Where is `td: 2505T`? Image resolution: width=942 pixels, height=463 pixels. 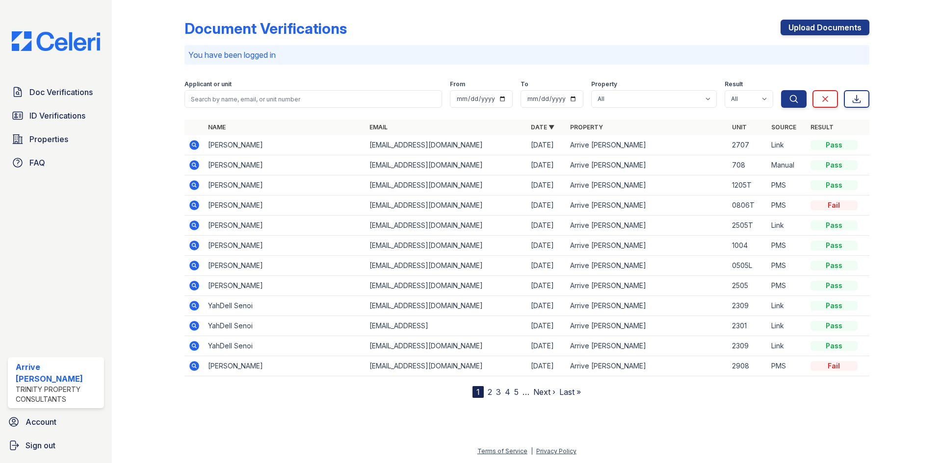 td: 2505T is located at coordinates (747, 226).